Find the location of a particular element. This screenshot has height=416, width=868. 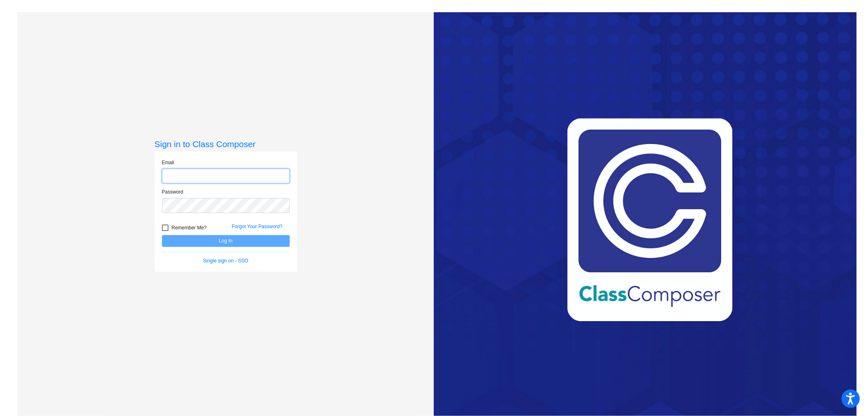

h3: Sign in to Class Composer is located at coordinates (226, 144).